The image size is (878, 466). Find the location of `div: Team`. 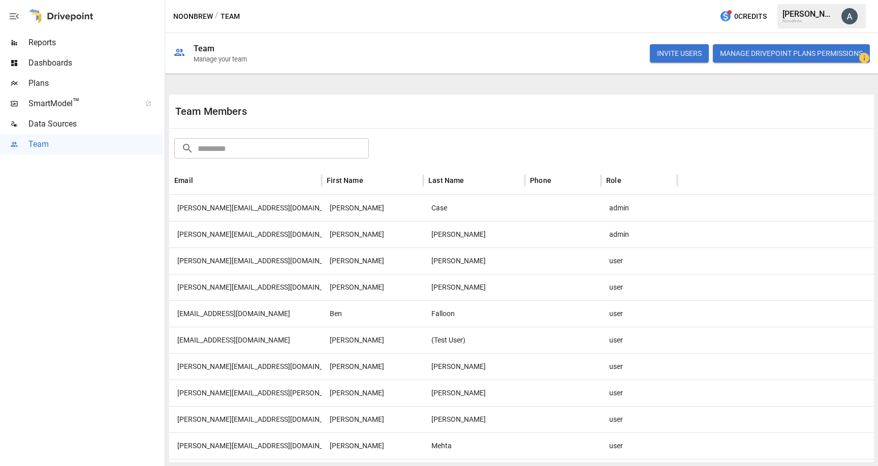

div: Team is located at coordinates (204, 48).